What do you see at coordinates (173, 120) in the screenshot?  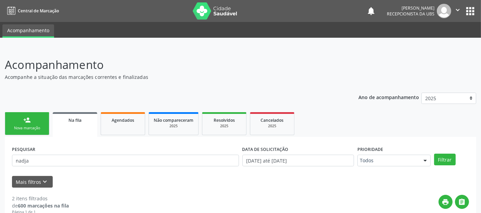 I see `span: Não compareceram` at bounding box center [173, 120].